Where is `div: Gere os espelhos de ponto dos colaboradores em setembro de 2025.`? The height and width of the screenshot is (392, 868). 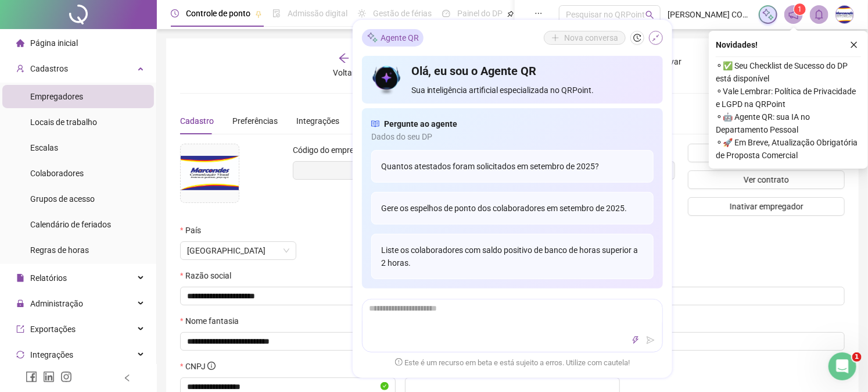
div: Gere os espelhos de ponto dos colaboradores em setembro de 2025. is located at coordinates (513, 208).